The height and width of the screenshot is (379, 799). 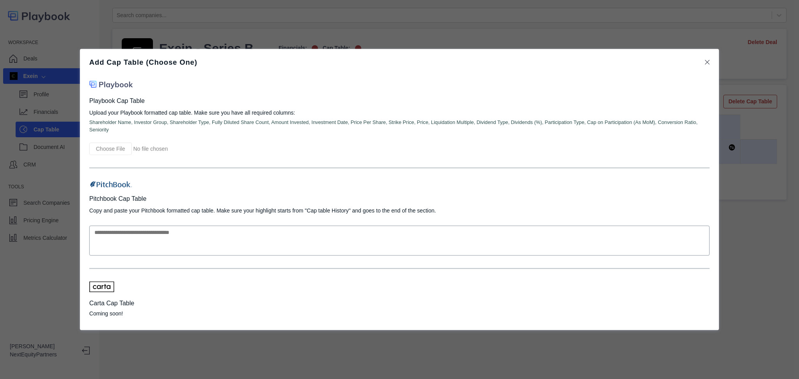 I want to click on img: playbook-logo, so click(x=111, y=84).